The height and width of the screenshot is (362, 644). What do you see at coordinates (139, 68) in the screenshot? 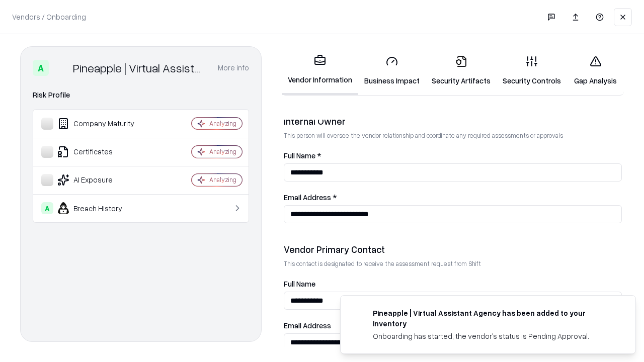
I see `div: Pineapple | Virtual Assistant Agency` at bounding box center [139, 68].